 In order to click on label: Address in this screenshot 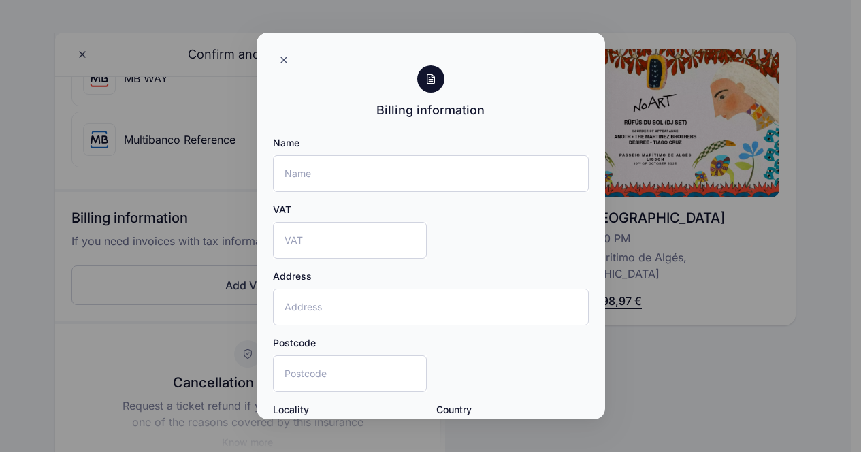, I will do `click(292, 276)`.